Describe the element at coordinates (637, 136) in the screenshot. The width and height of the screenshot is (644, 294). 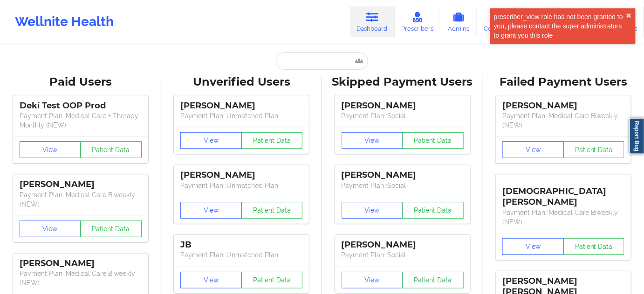
I see `a: Report Bug` at that location.